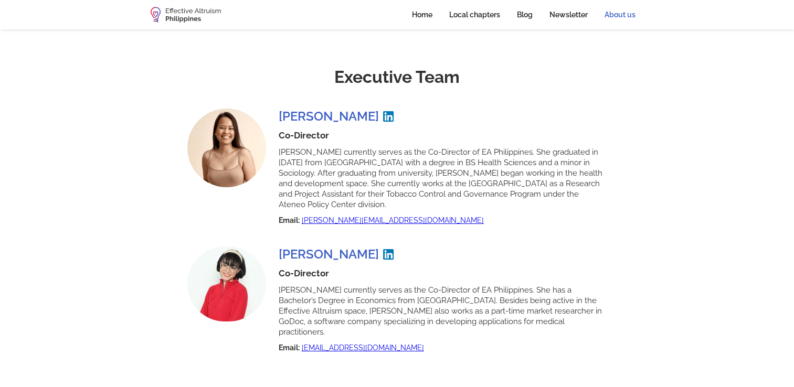 This screenshot has width=794, height=387. I want to click on a: home, so click(186, 15).